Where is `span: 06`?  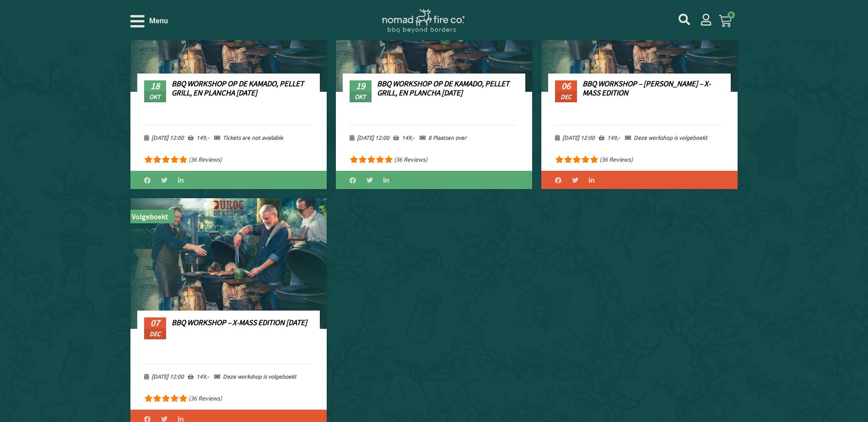 span: 06 is located at coordinates (566, 86).